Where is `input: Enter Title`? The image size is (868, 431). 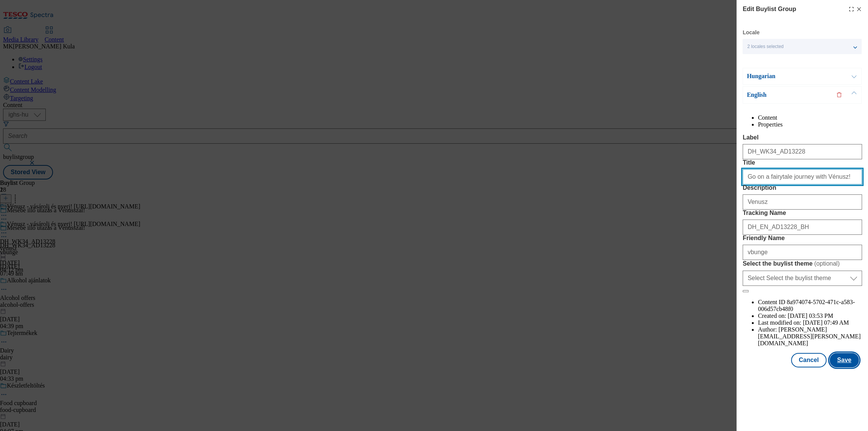 input: Enter Title is located at coordinates (802, 177).